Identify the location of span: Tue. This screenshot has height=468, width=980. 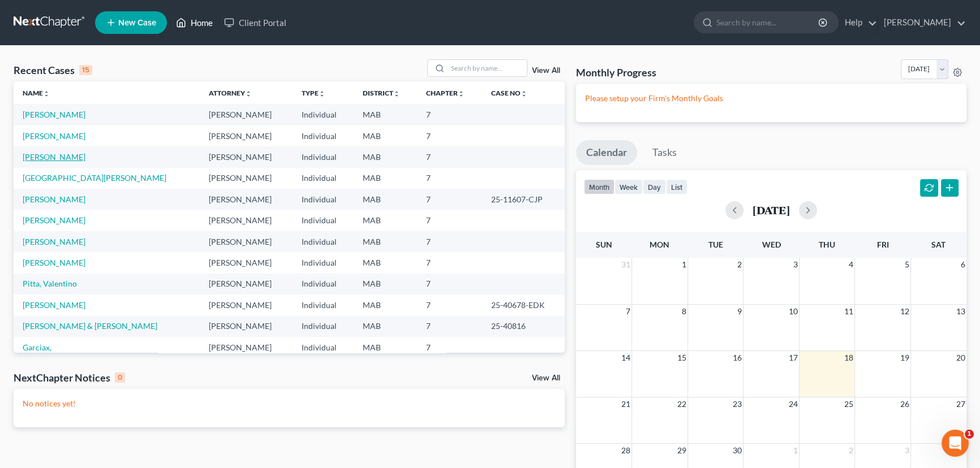
(716, 244).